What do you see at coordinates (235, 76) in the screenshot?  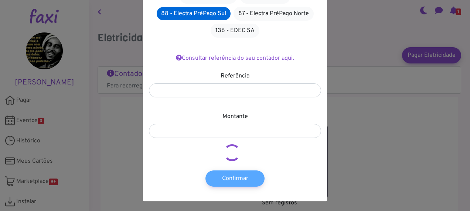 I see `label: Referência` at bounding box center [235, 76].